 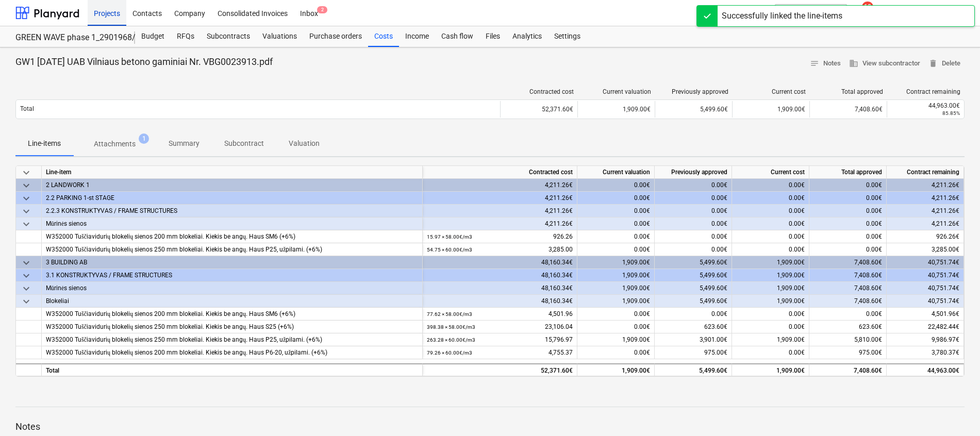 I want to click on div: Total approved, so click(x=848, y=92).